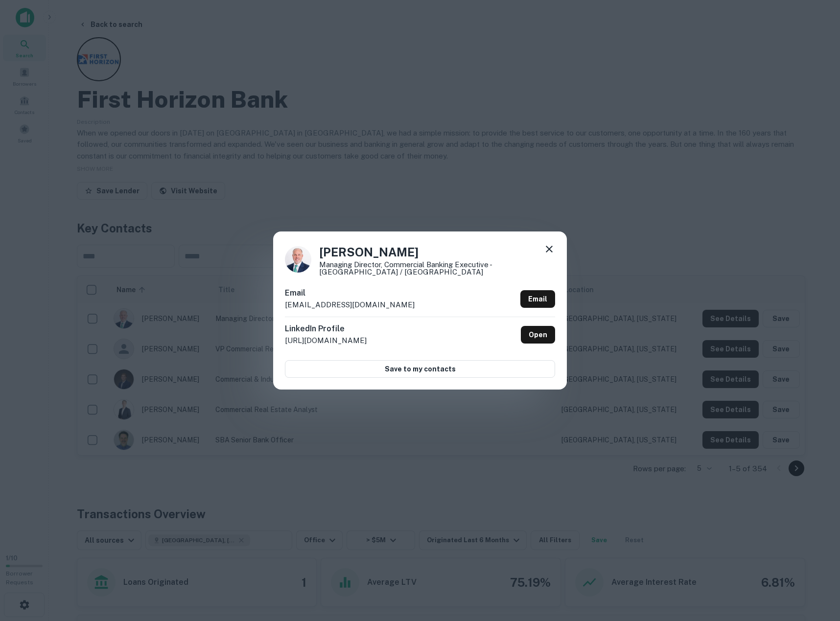 Image resolution: width=840 pixels, height=621 pixels. Describe the element at coordinates (350, 293) in the screenshot. I see `h6: Email` at that location.